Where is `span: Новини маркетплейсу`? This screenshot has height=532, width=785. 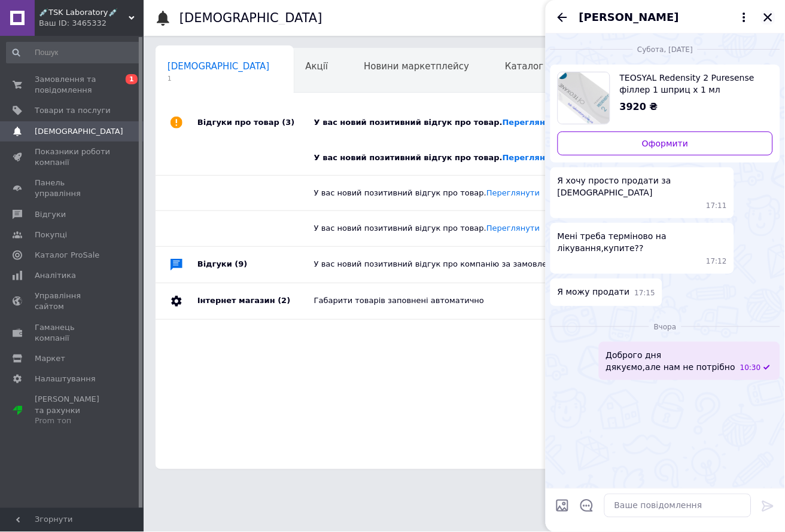 span: Новини маркетплейсу is located at coordinates (416, 66).